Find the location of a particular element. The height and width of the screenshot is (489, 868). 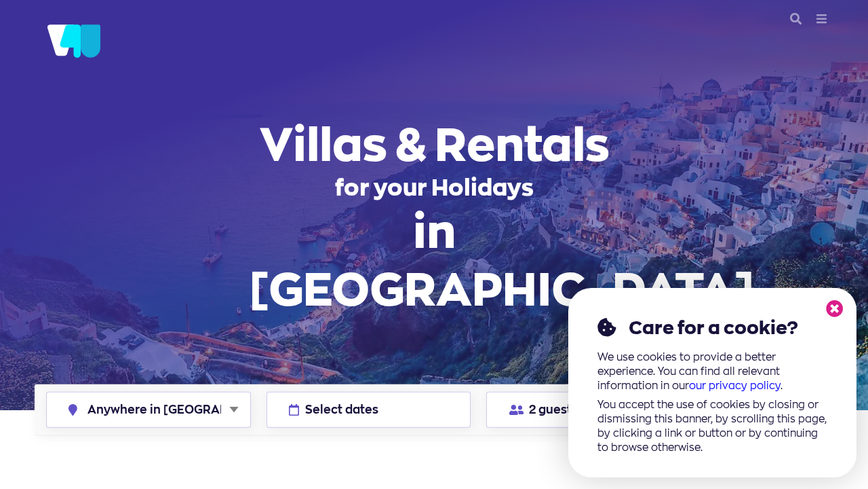

span: 2 guests is located at coordinates (553, 410).